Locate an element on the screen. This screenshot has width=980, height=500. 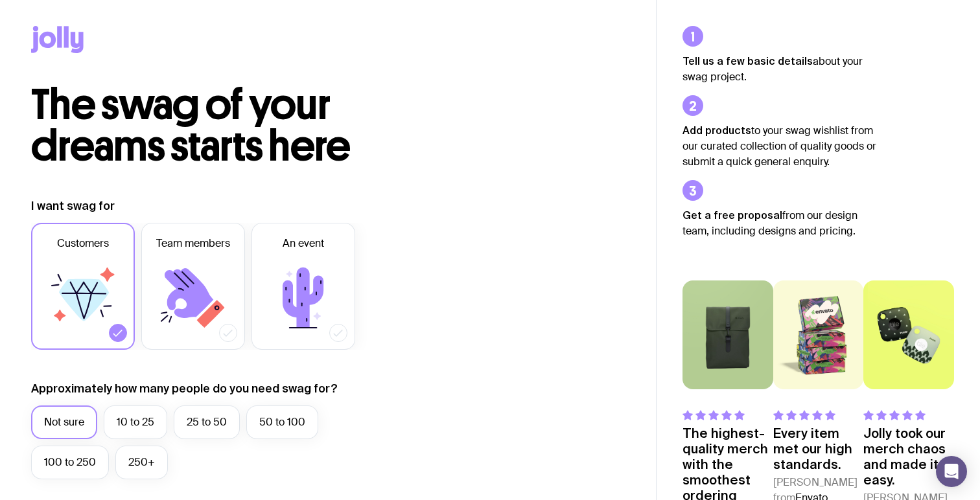
p: Jolly took our merch chaos and made it easy. is located at coordinates (909, 457).